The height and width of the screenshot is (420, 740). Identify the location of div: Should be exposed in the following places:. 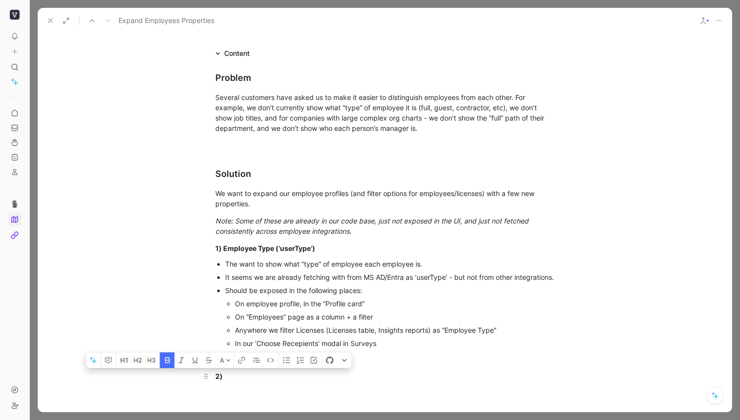
(390, 290).